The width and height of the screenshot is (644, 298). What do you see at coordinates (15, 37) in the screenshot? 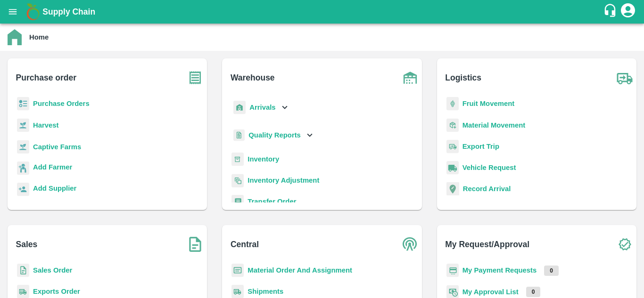
I see `img: home` at bounding box center [15, 37].